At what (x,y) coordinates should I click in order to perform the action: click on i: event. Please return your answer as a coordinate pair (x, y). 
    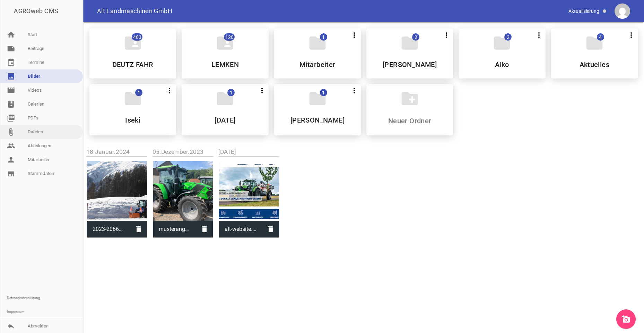
    Looking at the image, I should click on (11, 63).